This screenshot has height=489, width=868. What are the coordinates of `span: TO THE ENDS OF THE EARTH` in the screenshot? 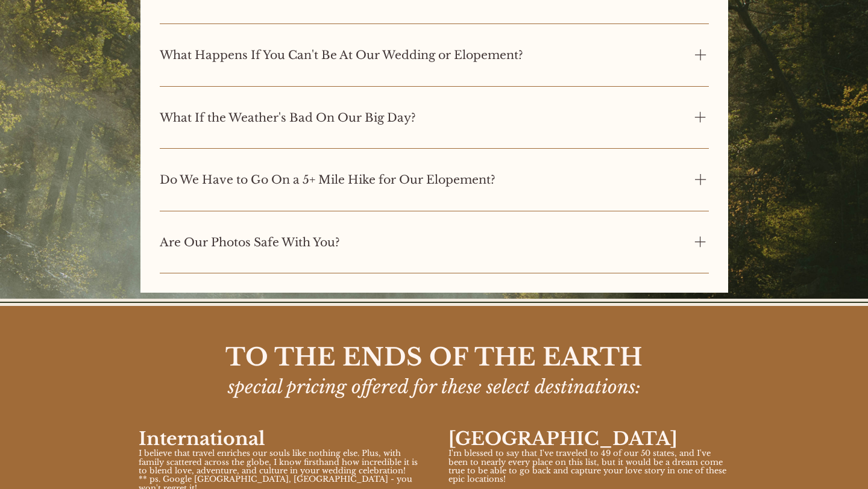 It's located at (434, 357).